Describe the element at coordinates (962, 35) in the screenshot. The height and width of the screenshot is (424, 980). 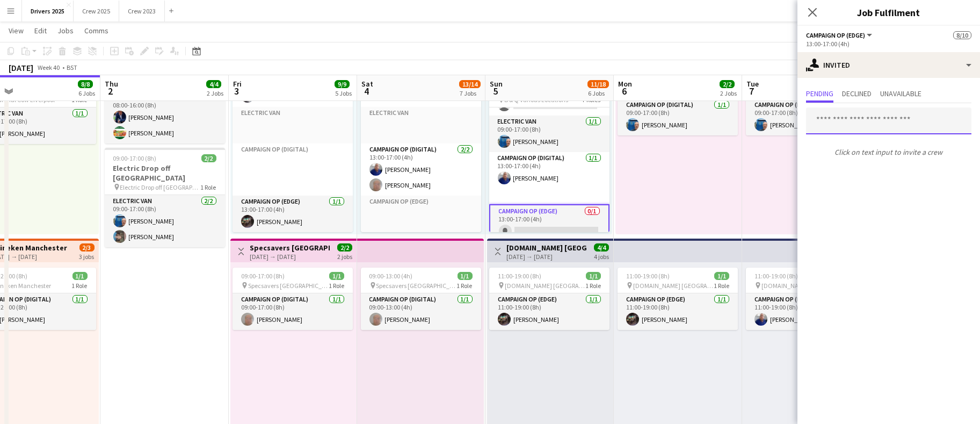
I see `span: 8/10` at that location.